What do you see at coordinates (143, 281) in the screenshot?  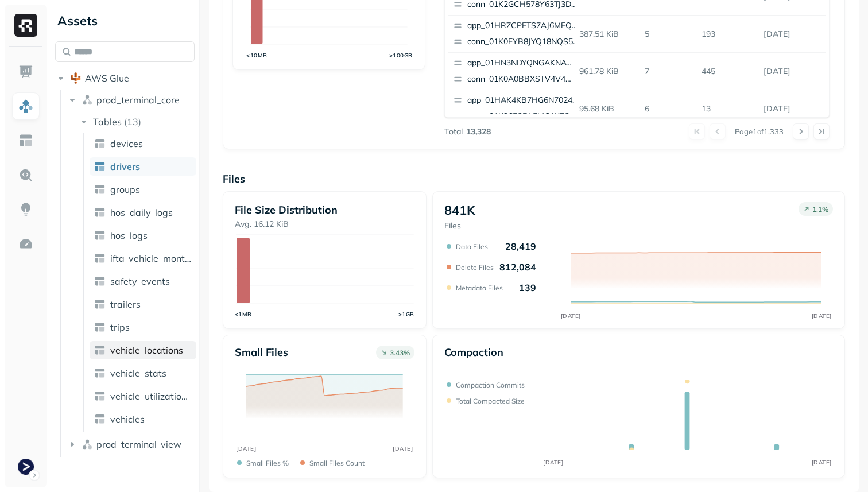 I see `a: safety_events` at bounding box center [143, 281].